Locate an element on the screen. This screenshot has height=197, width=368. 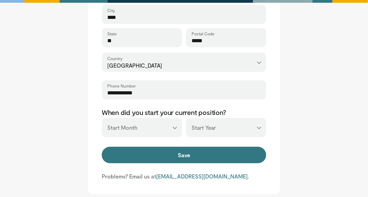
label: City is located at coordinates (111, 10).